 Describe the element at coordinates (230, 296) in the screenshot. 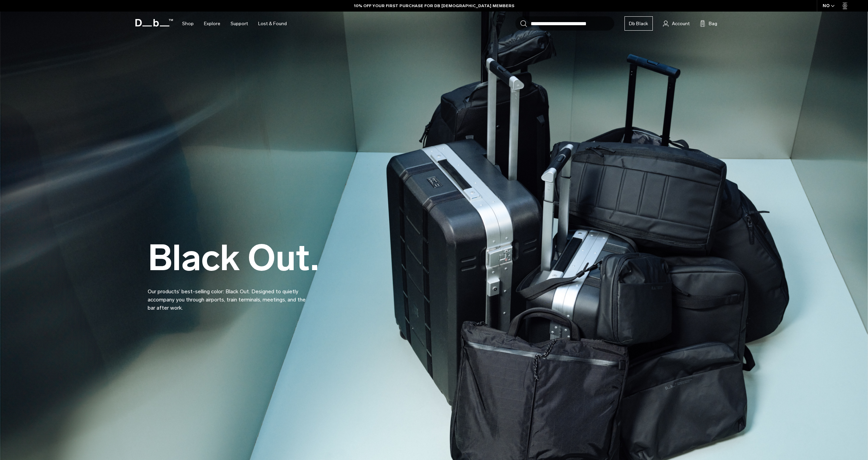

I see `p: Our products’ best-selling color: Black Out. Designed to quietly accompany you through airports, ...` at that location.